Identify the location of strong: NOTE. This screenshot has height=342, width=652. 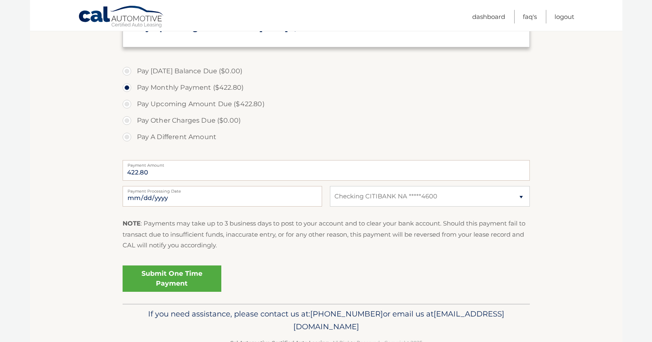
(132, 223).